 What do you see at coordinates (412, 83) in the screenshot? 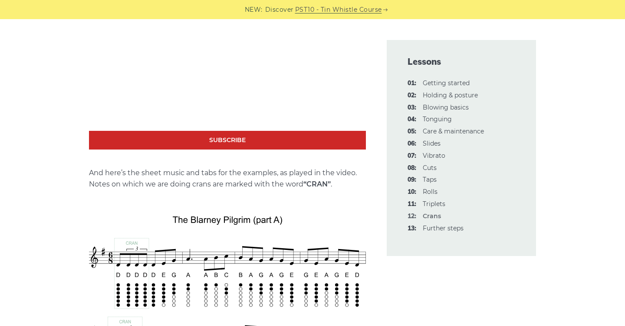
I see `span: 01:` at bounding box center [412, 83].